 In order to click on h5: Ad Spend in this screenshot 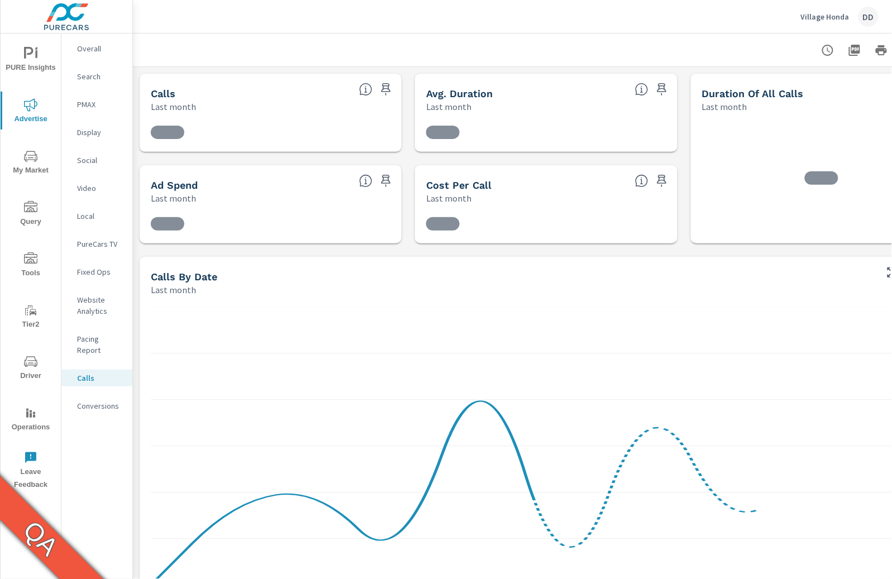, I will do `click(174, 185)`.